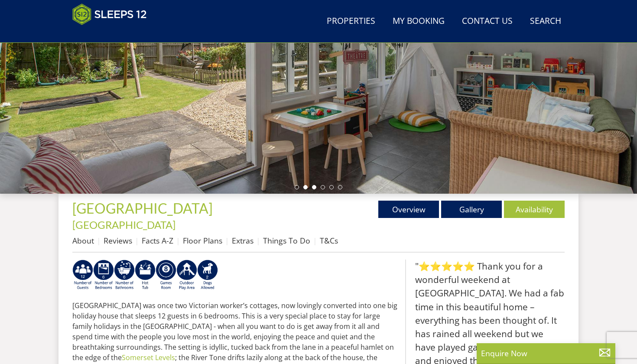 Image resolution: width=637 pixels, height=364 pixels. I want to click on a: Reviews, so click(118, 241).